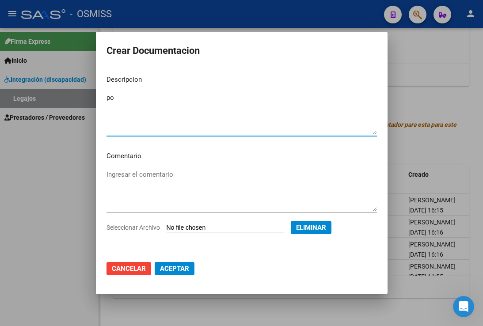 This screenshot has height=326, width=483. What do you see at coordinates (175, 269) in the screenshot?
I see `span: Aceptar` at bounding box center [175, 269].